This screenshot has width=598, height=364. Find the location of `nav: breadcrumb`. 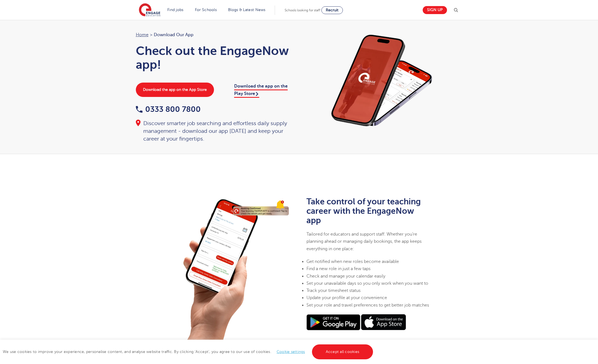

nav: breadcrumb is located at coordinates (215, 35).